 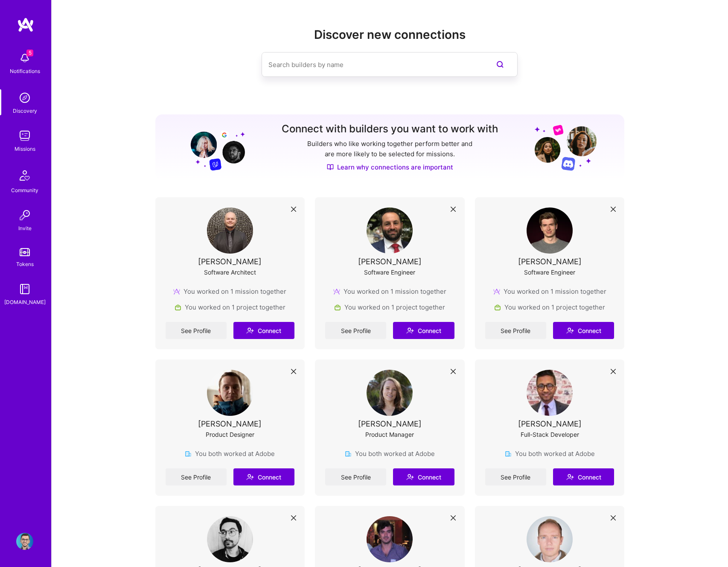 What do you see at coordinates (25, 190) in the screenshot?
I see `div: Community` at bounding box center [25, 190].